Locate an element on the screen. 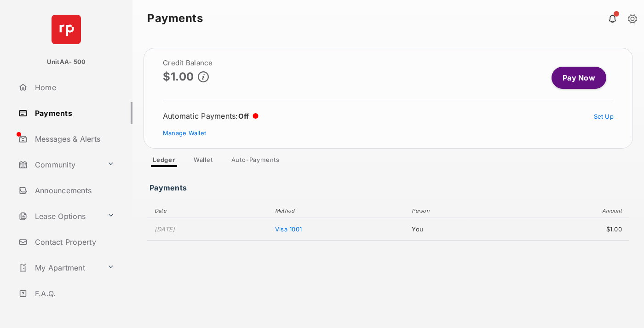 This screenshot has width=644, height=328. h3: Payments is located at coordinates (169, 185).